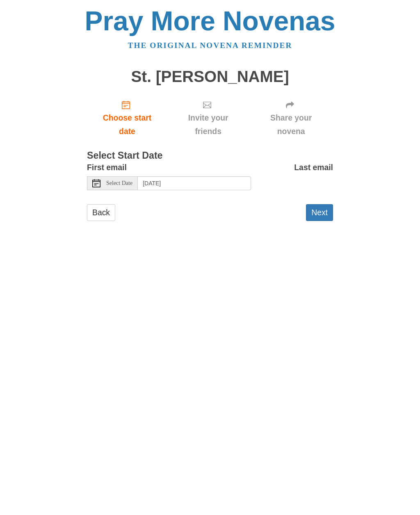 The width and height of the screenshot is (420, 515). I want to click on span: Choose start date, so click(127, 125).